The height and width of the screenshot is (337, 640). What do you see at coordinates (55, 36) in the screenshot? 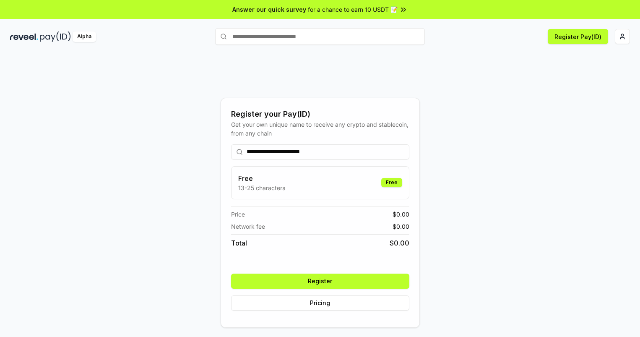
I see `img: pay_id` at bounding box center [55, 36].